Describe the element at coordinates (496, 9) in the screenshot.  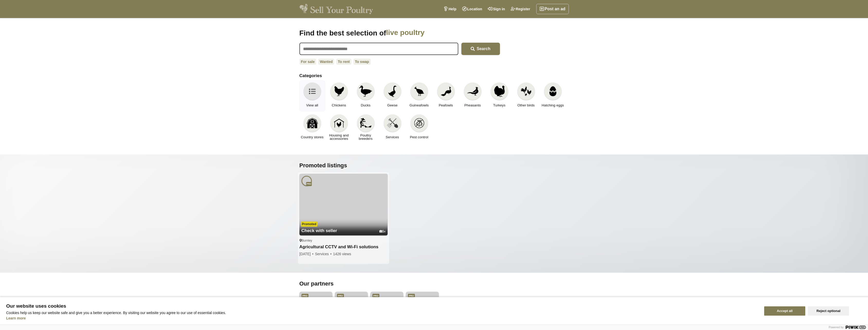
I see `a: Sign in` at that location.